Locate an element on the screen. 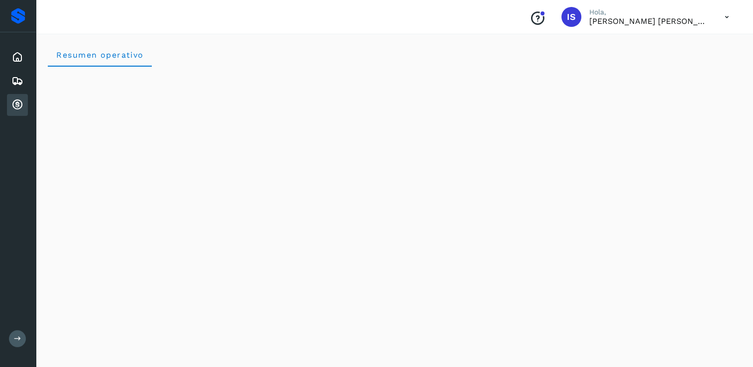 This screenshot has width=753, height=367. span: Resumen operativo is located at coordinates (100, 55).